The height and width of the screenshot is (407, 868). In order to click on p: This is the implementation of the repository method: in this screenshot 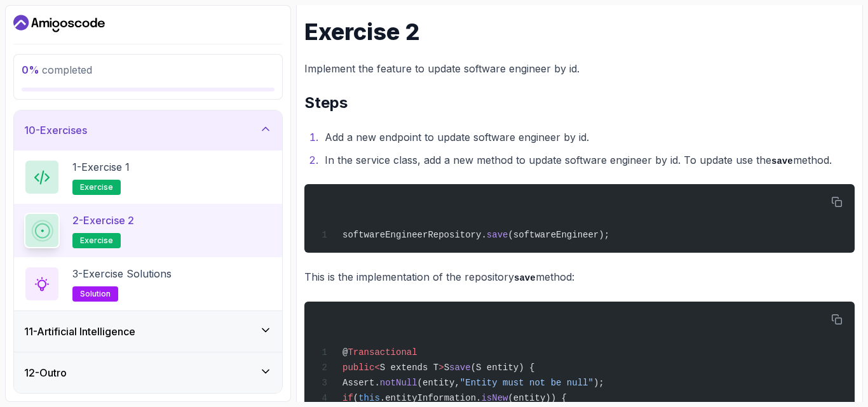, I will do `click(580, 277)`.